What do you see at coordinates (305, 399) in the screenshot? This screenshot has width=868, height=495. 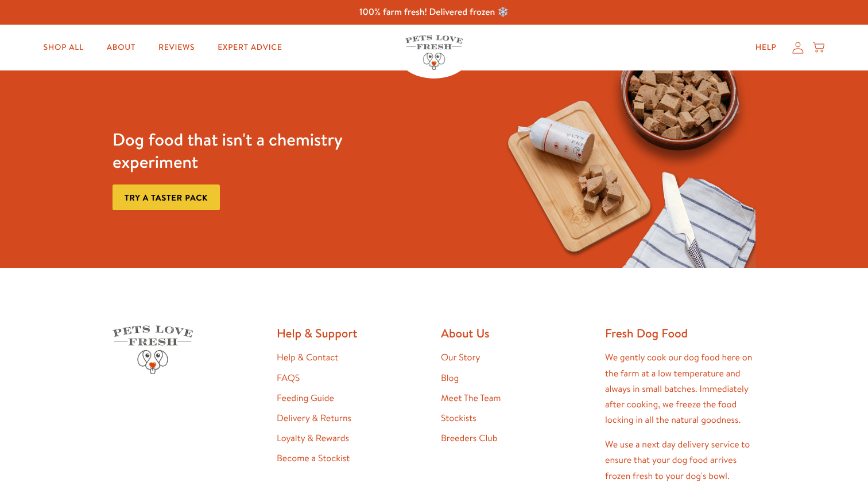 I see `a: Feeding Guide` at bounding box center [305, 399].